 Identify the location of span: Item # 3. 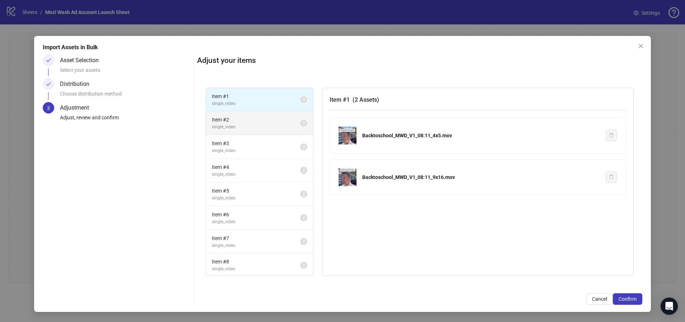
(256, 143).